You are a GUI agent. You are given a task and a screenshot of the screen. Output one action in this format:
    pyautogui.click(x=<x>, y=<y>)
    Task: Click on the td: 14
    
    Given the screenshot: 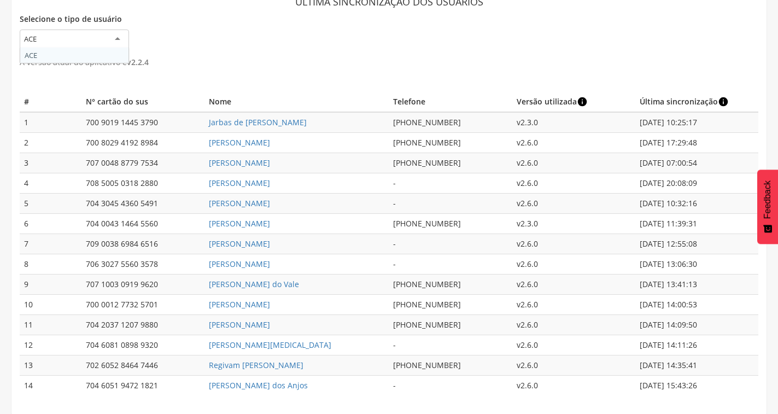 What is the action you would take?
    pyautogui.click(x=50, y=385)
    